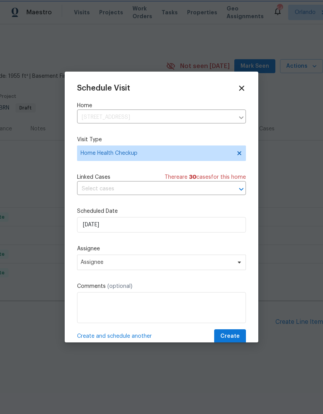 The image size is (323, 414). I want to click on span: (optional), so click(120, 286).